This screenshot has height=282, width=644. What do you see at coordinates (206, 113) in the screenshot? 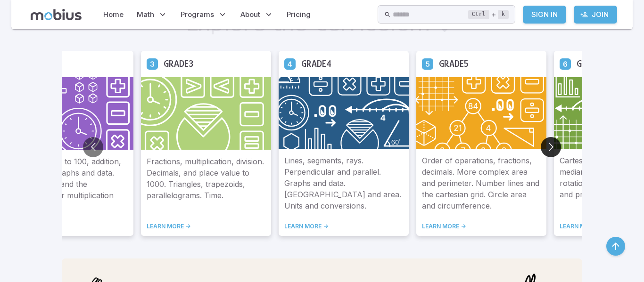
I see `img: Grade 3` at bounding box center [206, 113].